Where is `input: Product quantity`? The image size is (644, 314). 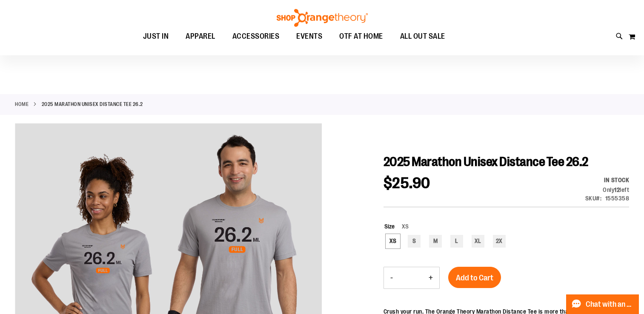 input: Product quantity is located at coordinates (411, 277).